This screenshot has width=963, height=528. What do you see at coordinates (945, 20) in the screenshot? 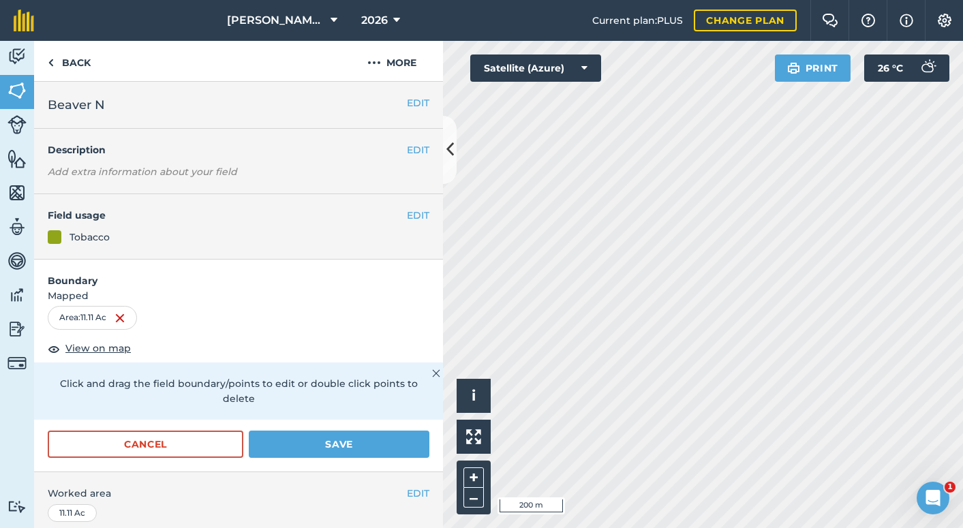
I see `img: A cog icon` at bounding box center [945, 20].